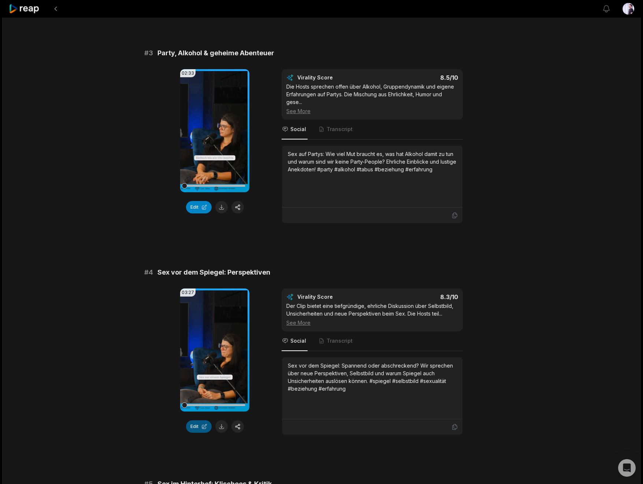 The image size is (643, 484). Describe the element at coordinates (372, 314) in the screenshot. I see `div: Der Clip bietet eine tiefgründige, ehrliche Diskussion über Selbstbild, Unsicherheiten und neue P...` at that location.